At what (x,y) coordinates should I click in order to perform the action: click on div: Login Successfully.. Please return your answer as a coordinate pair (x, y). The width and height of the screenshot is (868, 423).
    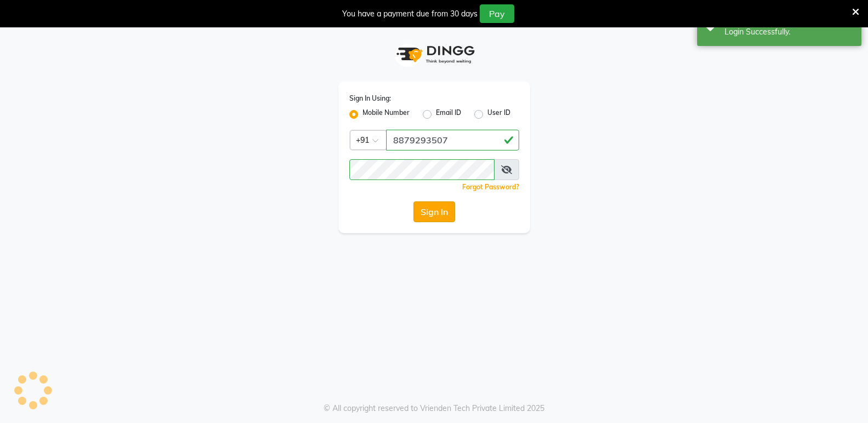
    Looking at the image, I should click on (789, 32).